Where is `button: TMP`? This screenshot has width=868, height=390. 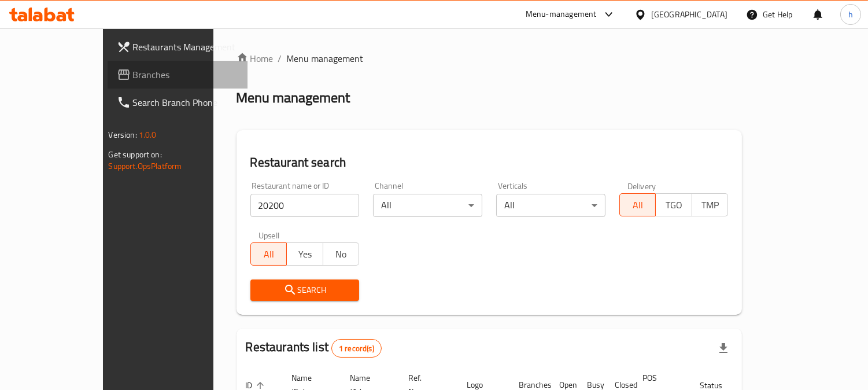
button: TMP is located at coordinates (710, 205).